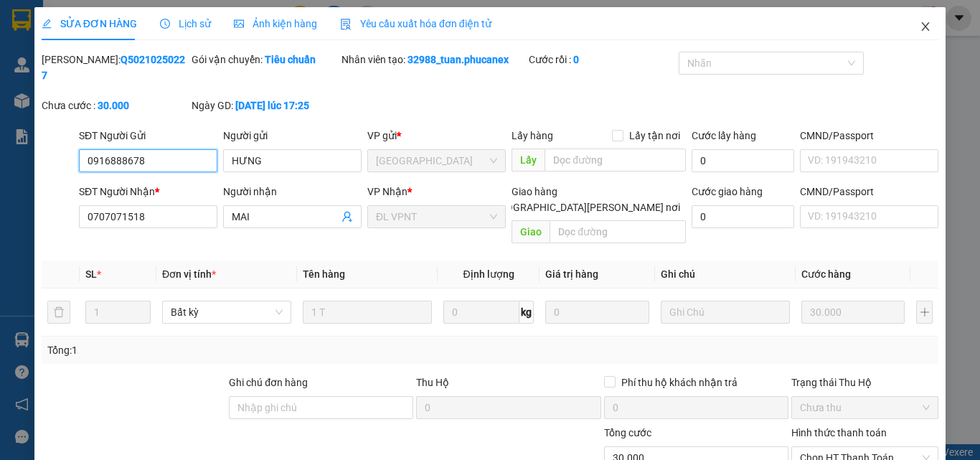 The height and width of the screenshot is (460, 980). Describe the element at coordinates (436, 136) in the screenshot. I see `div: VP gửi` at that location.